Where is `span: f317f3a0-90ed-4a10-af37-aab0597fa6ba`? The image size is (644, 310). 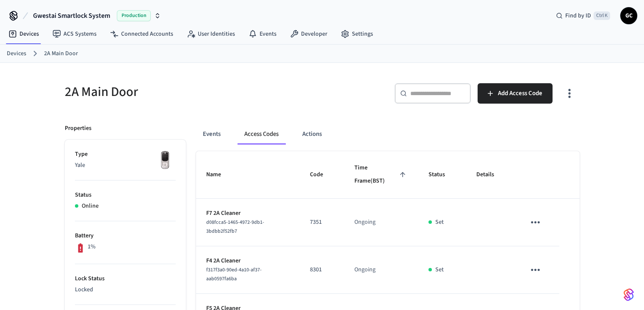
span: f317f3a0-90ed-4a10-af37-aab0597fa6ba is located at coordinates (234, 274).